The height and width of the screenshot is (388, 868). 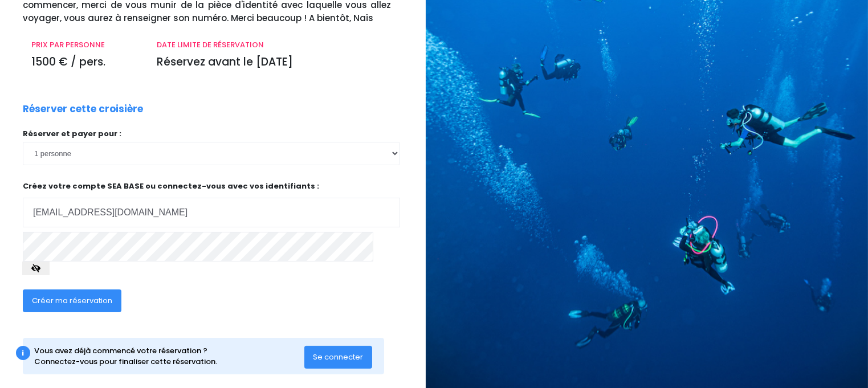 I want to click on p: Réserver cette croisière, so click(x=83, y=110).